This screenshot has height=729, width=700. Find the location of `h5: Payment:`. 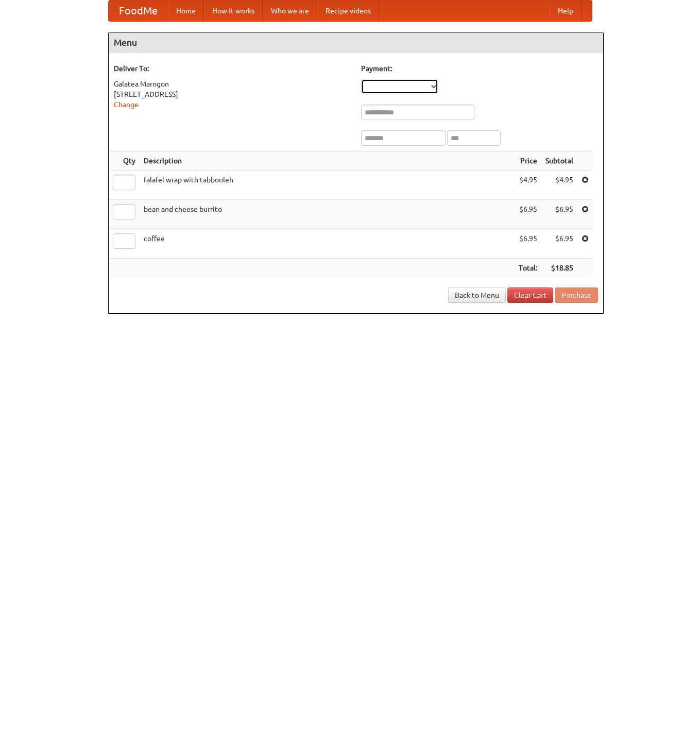

h5: Payment: is located at coordinates (480, 68).